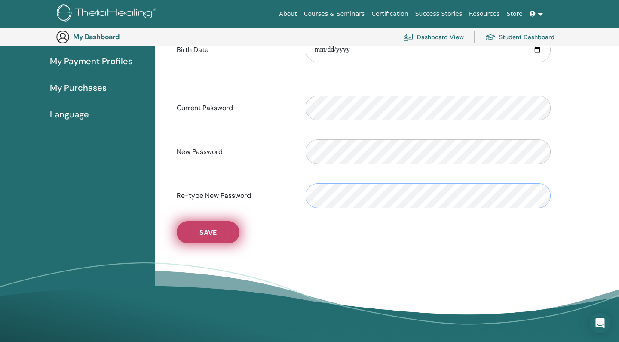 The image size is (619, 342). I want to click on span: My Purchases, so click(78, 88).